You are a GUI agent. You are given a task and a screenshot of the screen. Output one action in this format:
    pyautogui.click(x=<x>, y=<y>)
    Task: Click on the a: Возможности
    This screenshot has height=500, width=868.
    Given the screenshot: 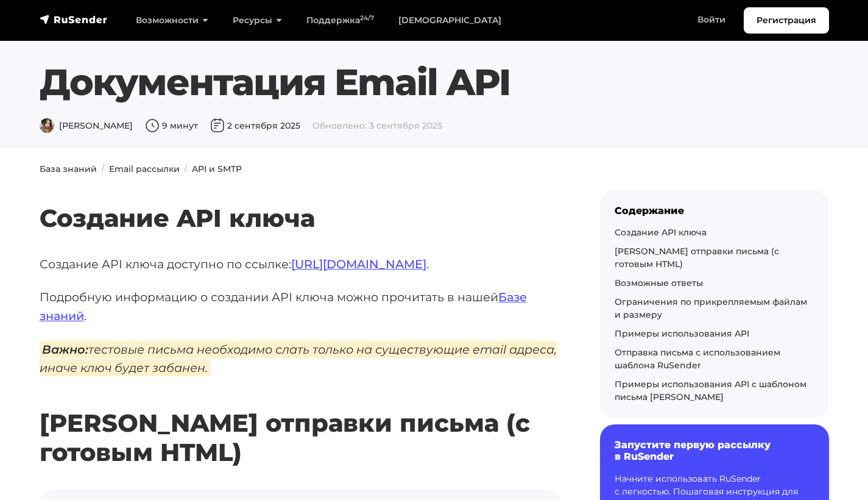 What is the action you would take?
    pyautogui.click(x=172, y=20)
    